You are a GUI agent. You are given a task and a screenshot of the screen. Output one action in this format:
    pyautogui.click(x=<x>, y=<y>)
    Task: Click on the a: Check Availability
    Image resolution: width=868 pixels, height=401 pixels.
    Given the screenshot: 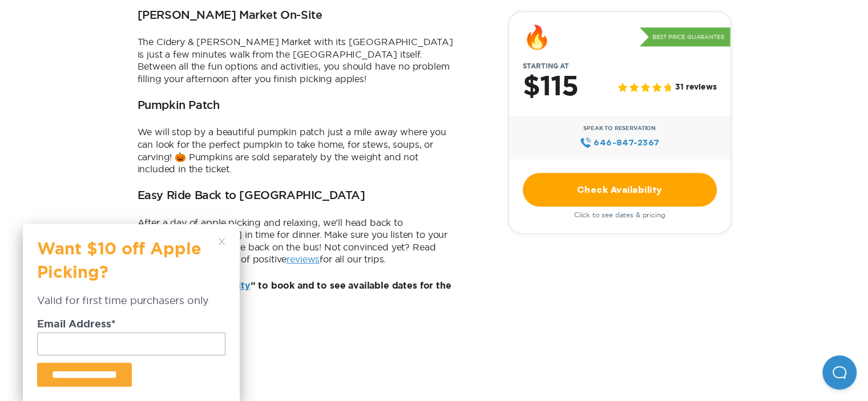 What is the action you would take?
    pyautogui.click(x=619, y=189)
    